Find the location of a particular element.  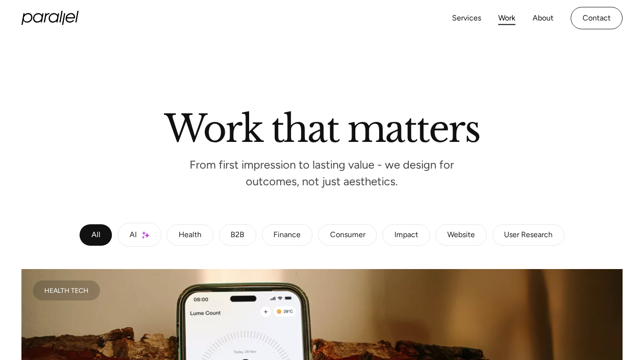

div: B2B is located at coordinates (237, 235).